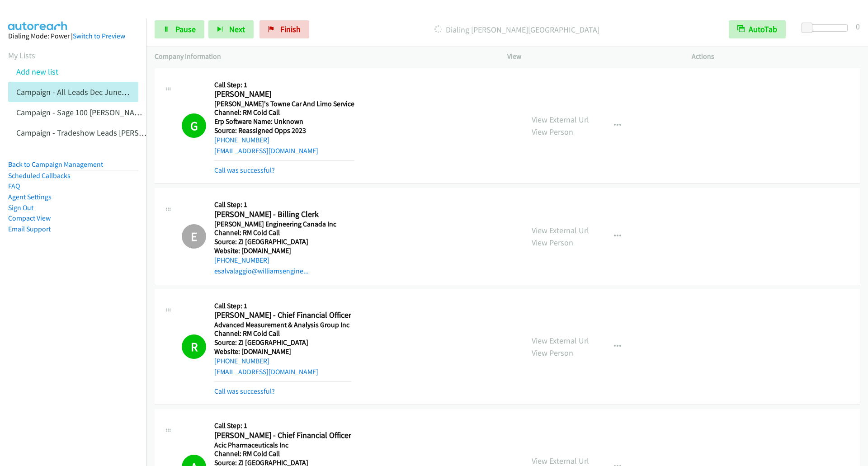  I want to click on div: 0, so click(858, 26).